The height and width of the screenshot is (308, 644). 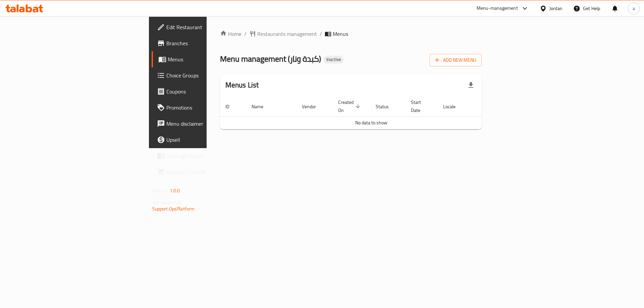 I want to click on a: Promotions, so click(x=204, y=107).